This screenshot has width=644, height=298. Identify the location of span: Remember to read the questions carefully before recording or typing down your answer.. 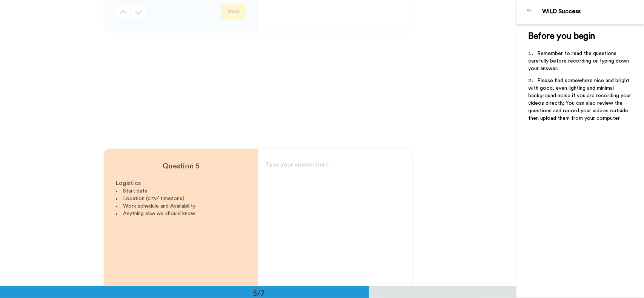
(579, 61).